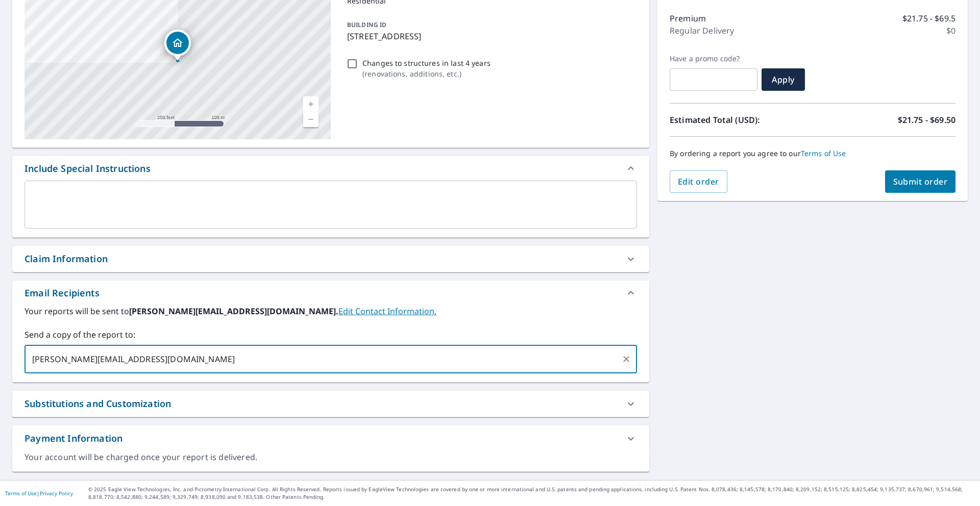 This screenshot has width=980, height=506. Describe the element at coordinates (783, 80) in the screenshot. I see `span: Apply` at that location.